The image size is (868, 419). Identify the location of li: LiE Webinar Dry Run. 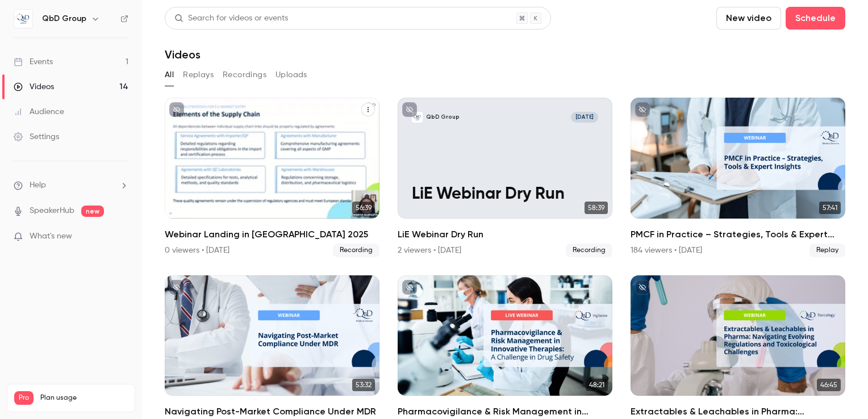
(505, 177).